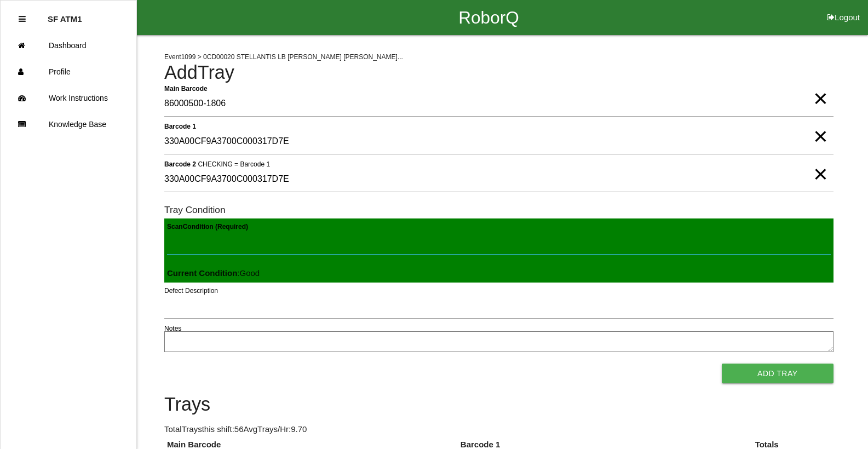  I want to click on b: Scan Condition (Required), so click(208, 227).